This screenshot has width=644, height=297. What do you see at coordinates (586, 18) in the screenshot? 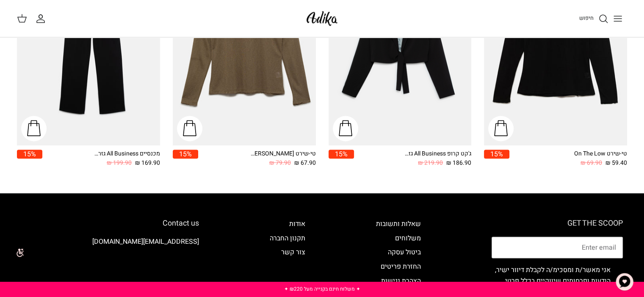
I see `span: חיפוש` at bounding box center [586, 18].